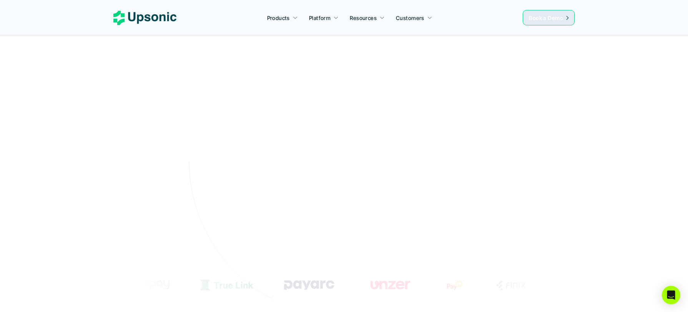  I want to click on a: Products, so click(283, 18).